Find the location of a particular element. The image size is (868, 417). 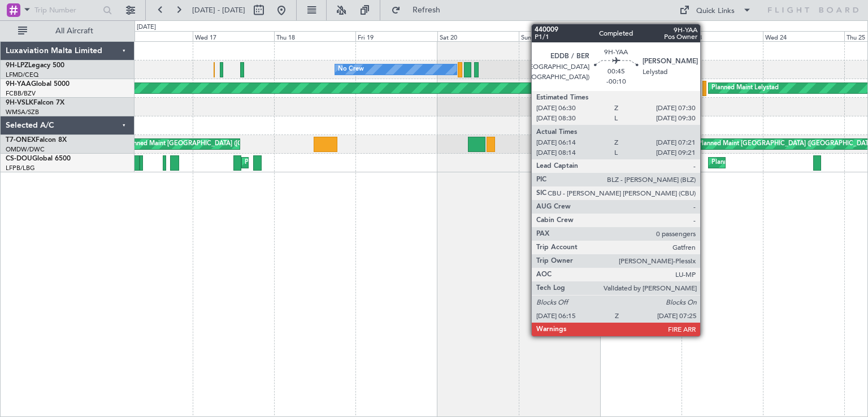

div: Planned Maint Lelystad is located at coordinates (745, 88).